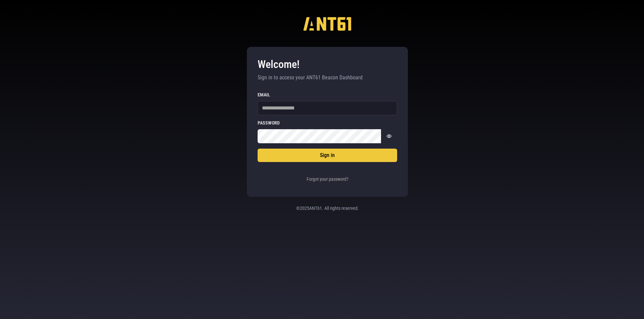 The image size is (644, 319). Describe the element at coordinates (328, 180) in the screenshot. I see `button: Forgot your password?` at that location.